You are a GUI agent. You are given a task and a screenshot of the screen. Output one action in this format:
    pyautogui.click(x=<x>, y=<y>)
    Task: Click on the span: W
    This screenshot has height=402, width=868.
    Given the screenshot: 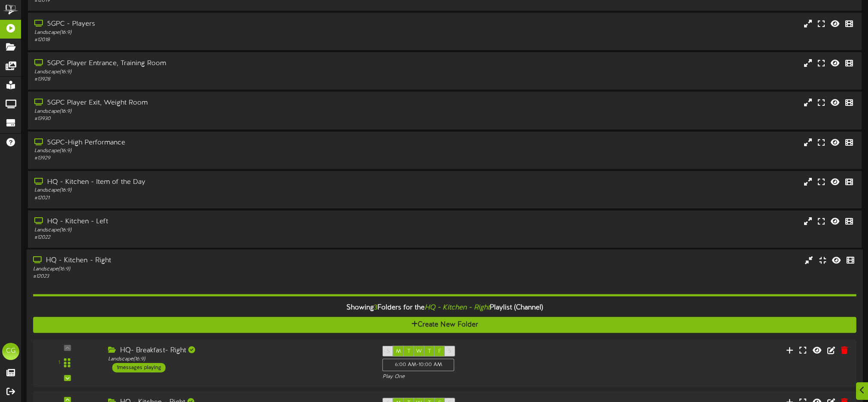 What is the action you would take?
    pyautogui.click(x=419, y=352)
    